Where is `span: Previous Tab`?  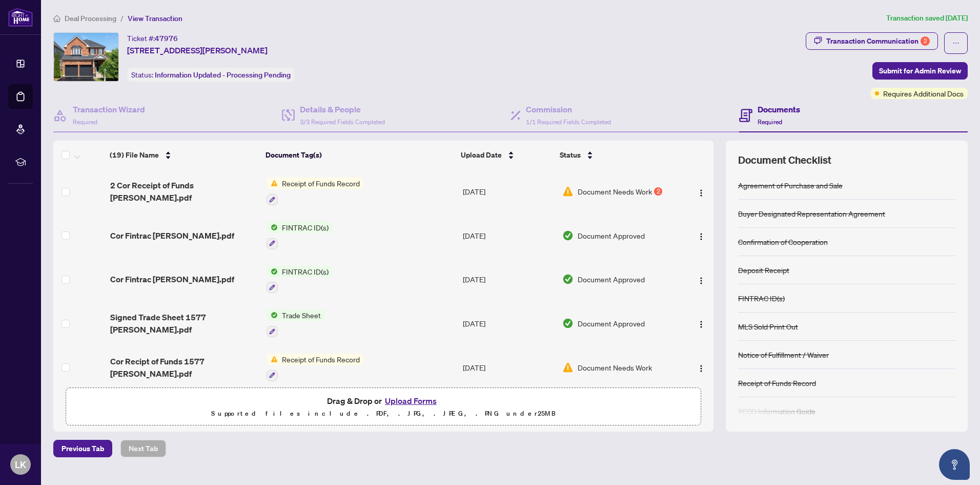 span: Previous Tab is located at coordinates (83, 448).